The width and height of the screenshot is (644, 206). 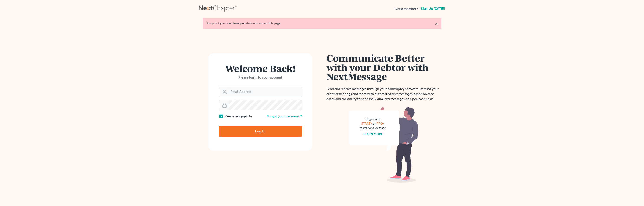 I want to click on span: or, so click(x=375, y=123).